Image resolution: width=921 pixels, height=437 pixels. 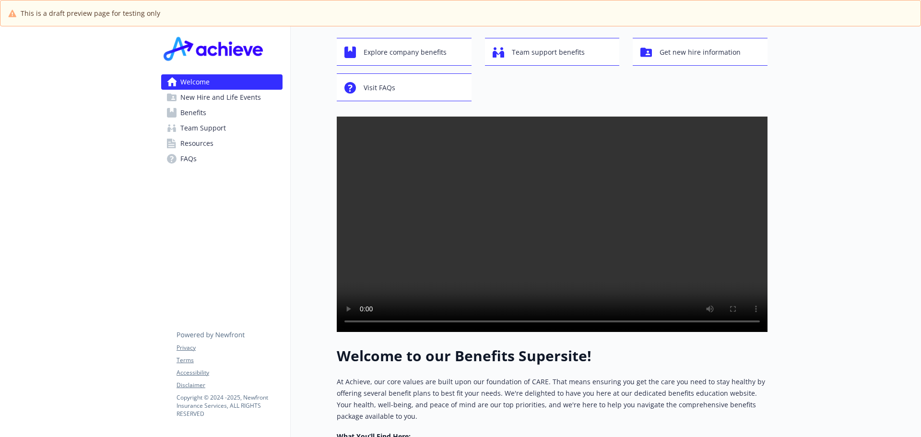 I want to click on button: Team support benefits, so click(x=552, y=52).